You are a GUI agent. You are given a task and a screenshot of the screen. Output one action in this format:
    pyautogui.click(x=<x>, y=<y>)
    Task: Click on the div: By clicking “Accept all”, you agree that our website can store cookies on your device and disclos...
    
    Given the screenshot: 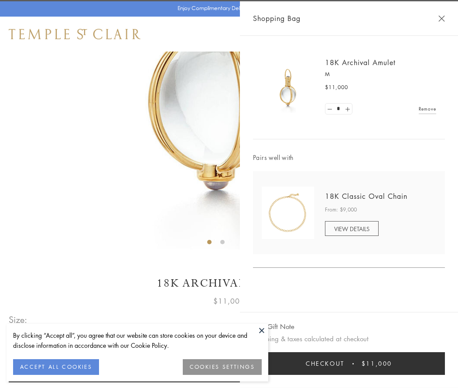 What is the action you would take?
    pyautogui.click(x=137, y=340)
    